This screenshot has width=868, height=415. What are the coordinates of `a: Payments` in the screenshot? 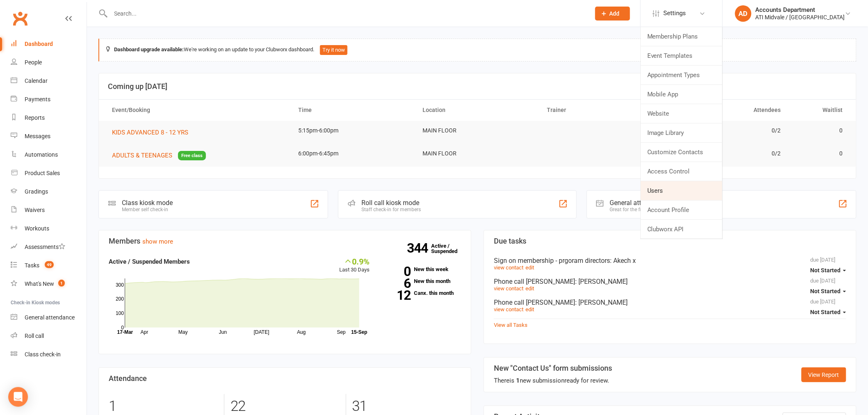 It's located at (48, 99).